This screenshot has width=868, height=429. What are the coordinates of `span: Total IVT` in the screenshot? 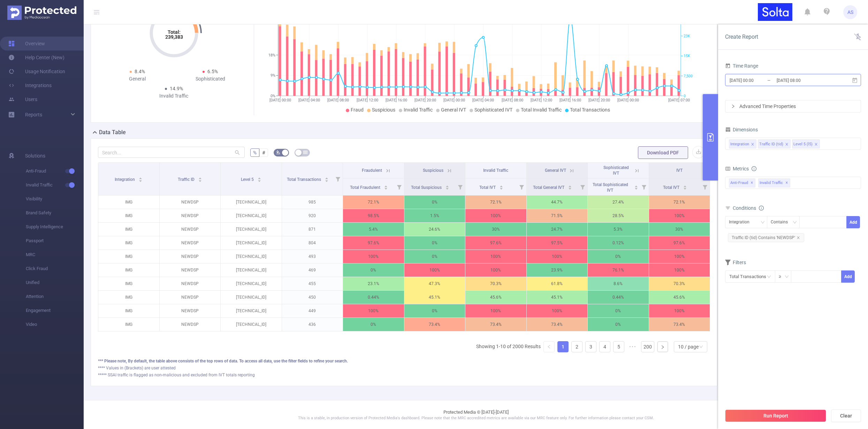 It's located at (488, 188).